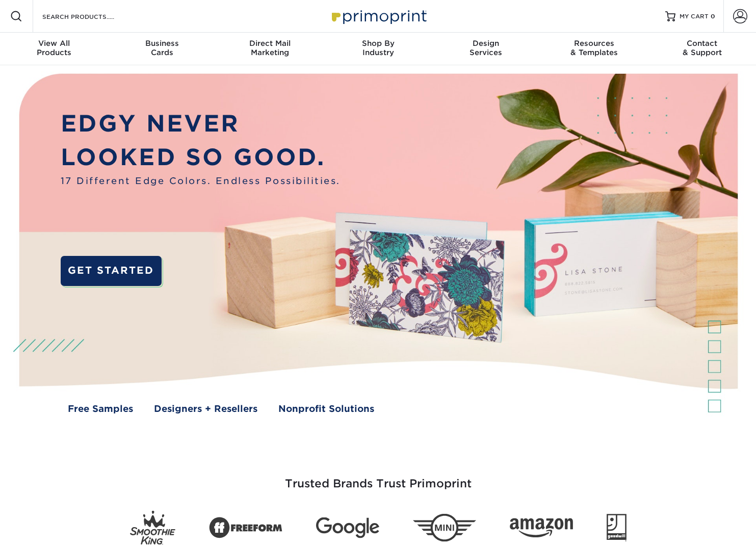  Describe the element at coordinates (162, 49) in the screenshot. I see `a: BusinessCards` at that location.